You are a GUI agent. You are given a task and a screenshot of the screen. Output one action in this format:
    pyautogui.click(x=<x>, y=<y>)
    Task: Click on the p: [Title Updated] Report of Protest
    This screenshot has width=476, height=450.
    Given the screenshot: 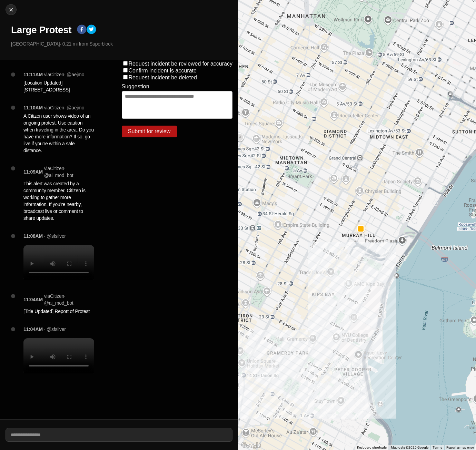 What is the action you would take?
    pyautogui.click(x=58, y=311)
    